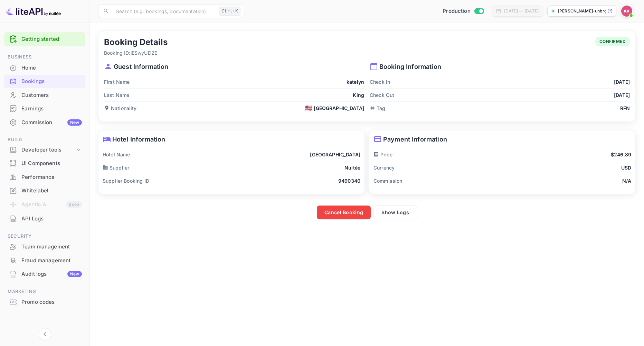 This screenshot has width=644, height=346. What do you see at coordinates (380, 82) in the screenshot?
I see `p: Check In` at bounding box center [380, 82].